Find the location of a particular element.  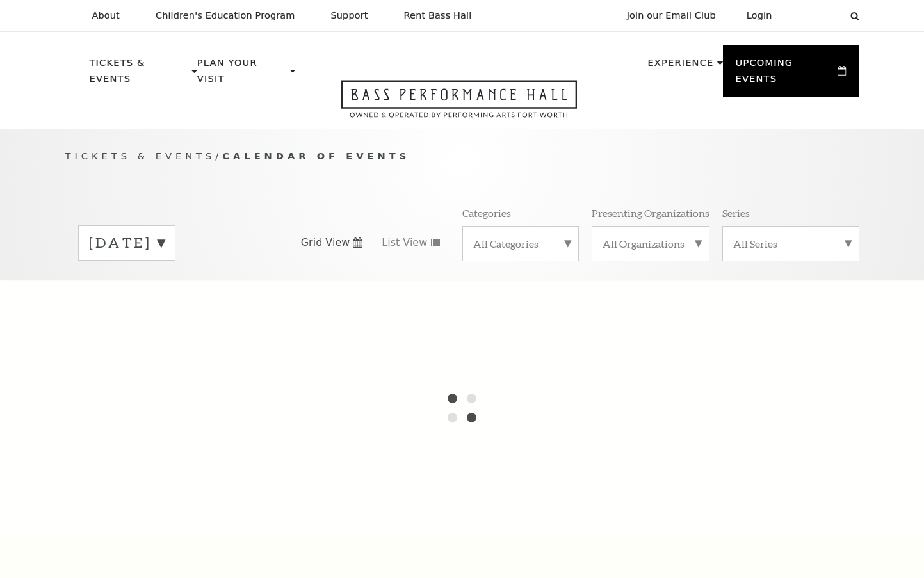

label: All Categories is located at coordinates (521, 243).